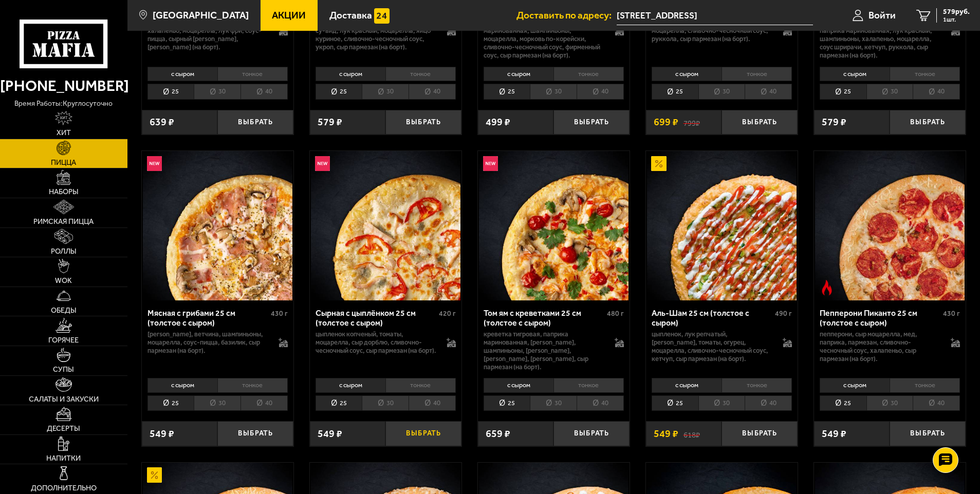  I want to click on span: 430 г, so click(952, 313).